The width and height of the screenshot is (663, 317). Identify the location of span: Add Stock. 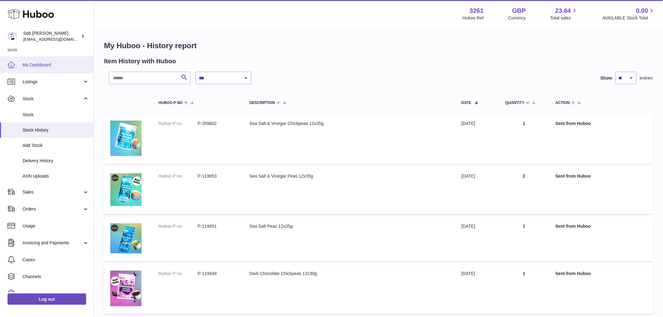
(56, 145).